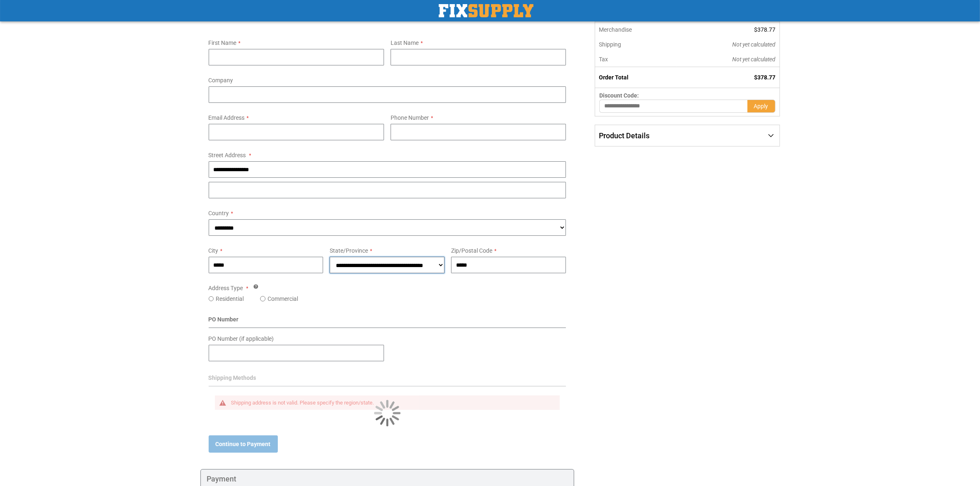  I want to click on button: Apply, so click(762, 106).